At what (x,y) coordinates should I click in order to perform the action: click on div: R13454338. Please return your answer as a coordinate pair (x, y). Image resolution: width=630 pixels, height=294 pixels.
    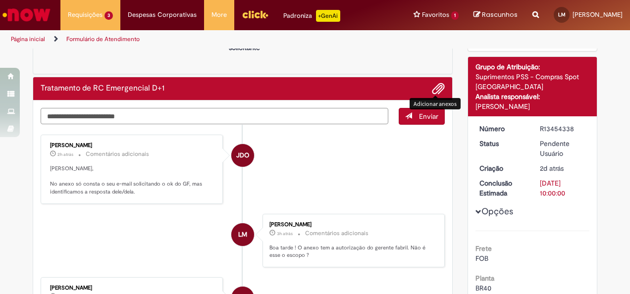
    Looking at the image, I should click on (563, 129).